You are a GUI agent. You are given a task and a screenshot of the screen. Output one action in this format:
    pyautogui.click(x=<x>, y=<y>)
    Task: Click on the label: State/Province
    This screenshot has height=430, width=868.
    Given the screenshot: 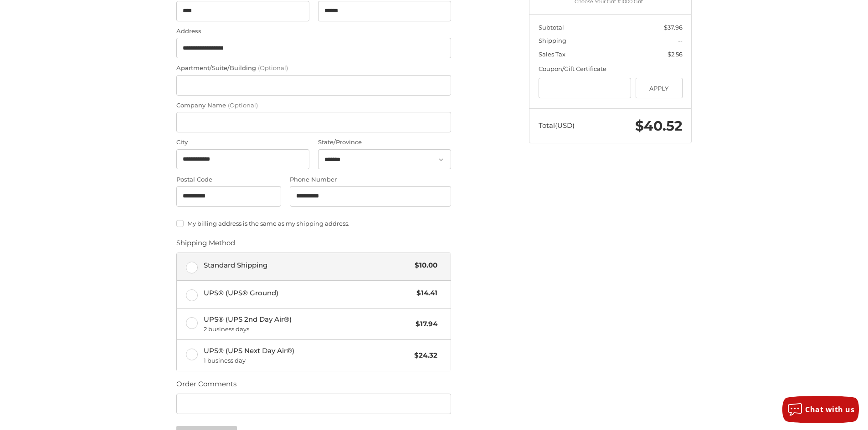 What is the action you would take?
    pyautogui.click(x=385, y=142)
    